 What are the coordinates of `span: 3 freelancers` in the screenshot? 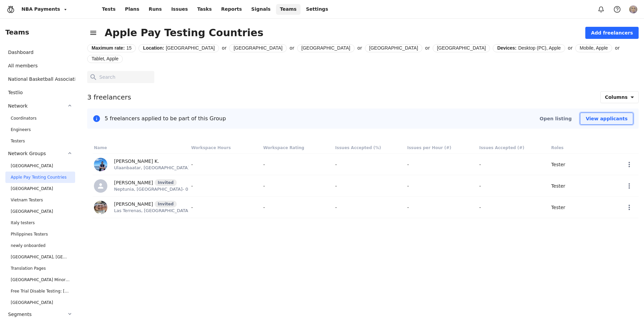 It's located at (109, 97).